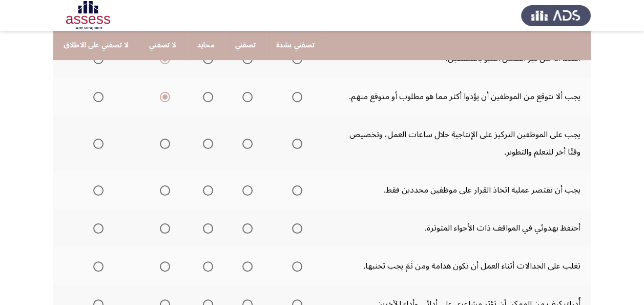 This screenshot has height=305, width=644. What do you see at coordinates (295, 45) in the screenshot?
I see `th: تصفني بشدة` at bounding box center [295, 45].